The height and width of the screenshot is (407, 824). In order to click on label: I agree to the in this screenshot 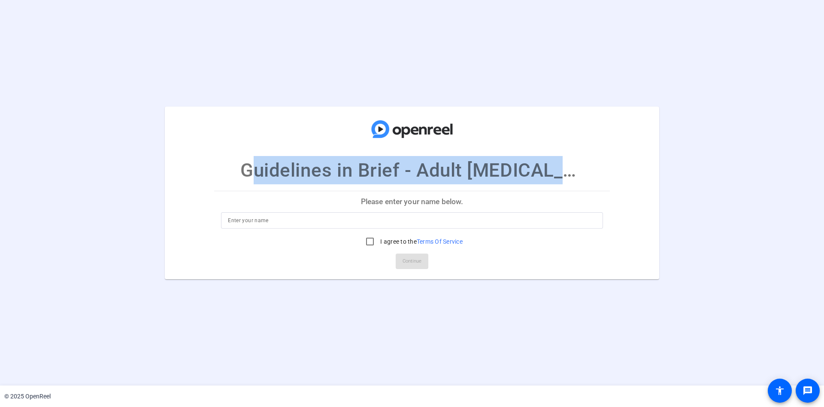, I will do `click(421, 241)`.